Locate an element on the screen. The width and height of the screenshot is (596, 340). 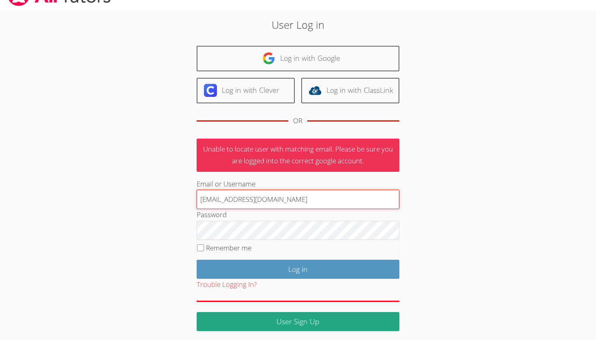
a: Log in with Clever is located at coordinates (245, 90).